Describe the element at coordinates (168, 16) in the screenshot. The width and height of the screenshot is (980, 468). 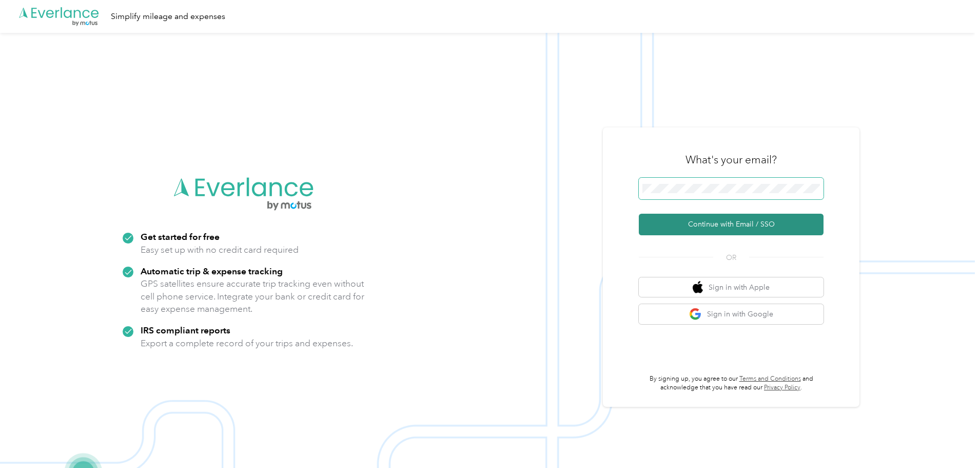
I see `div: Simplify mileage and expenses` at that location.